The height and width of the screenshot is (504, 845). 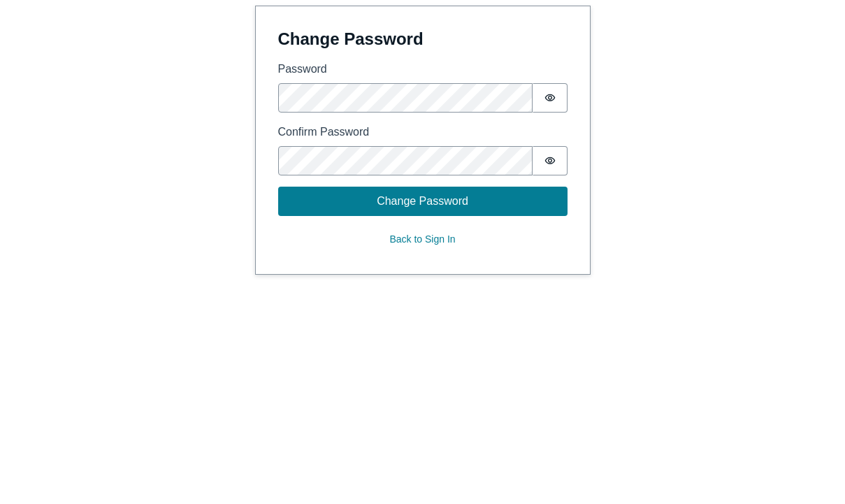 What do you see at coordinates (422, 132) in the screenshot?
I see `label: Confirm Password` at bounding box center [422, 132].